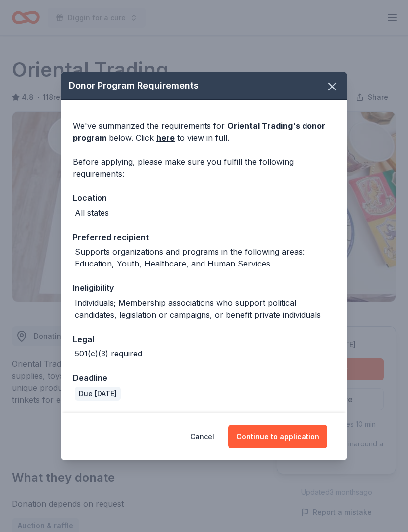  What do you see at coordinates (204, 132) in the screenshot?
I see `div: We've summarized the requirements for below. Click to view in full.` at bounding box center [204, 132].